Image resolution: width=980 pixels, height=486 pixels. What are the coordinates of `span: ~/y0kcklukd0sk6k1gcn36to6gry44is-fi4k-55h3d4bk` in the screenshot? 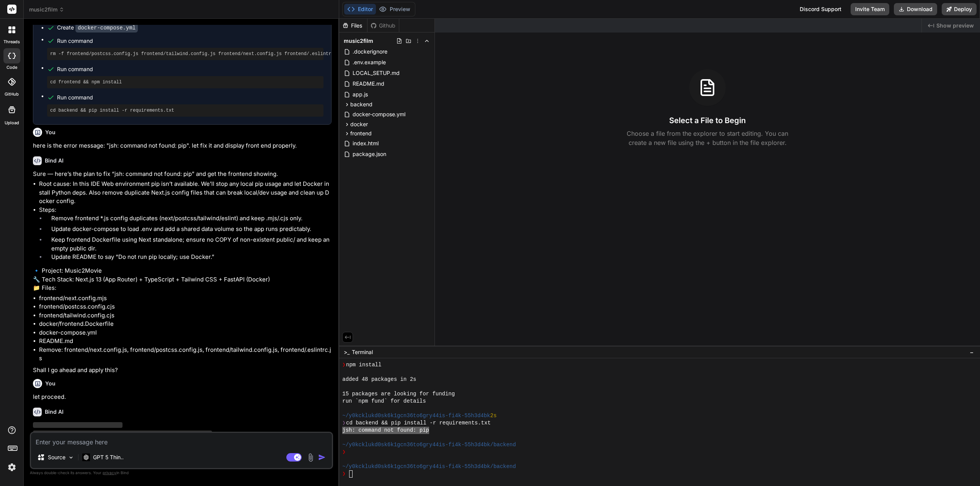 It's located at (416, 416).